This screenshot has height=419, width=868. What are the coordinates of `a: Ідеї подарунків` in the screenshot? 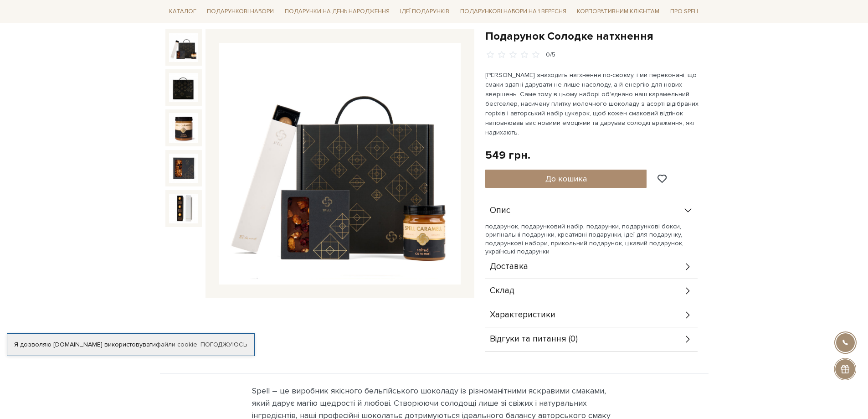 It's located at (425, 12).